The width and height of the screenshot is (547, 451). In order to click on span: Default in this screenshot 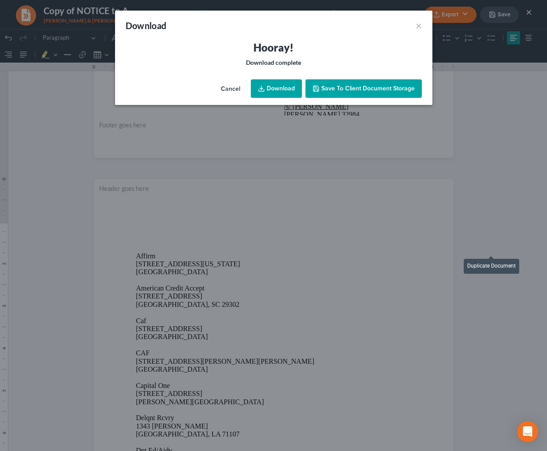, I will do `click(141, 9)`.